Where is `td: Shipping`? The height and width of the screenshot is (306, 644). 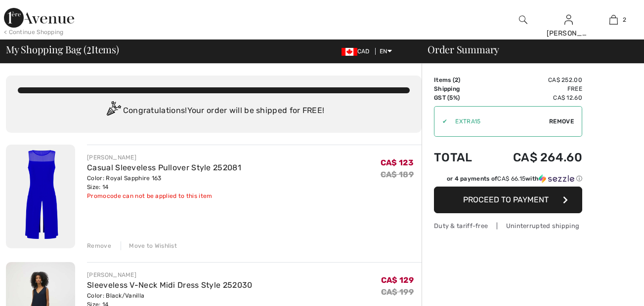
td: Shipping is located at coordinates (460, 89).